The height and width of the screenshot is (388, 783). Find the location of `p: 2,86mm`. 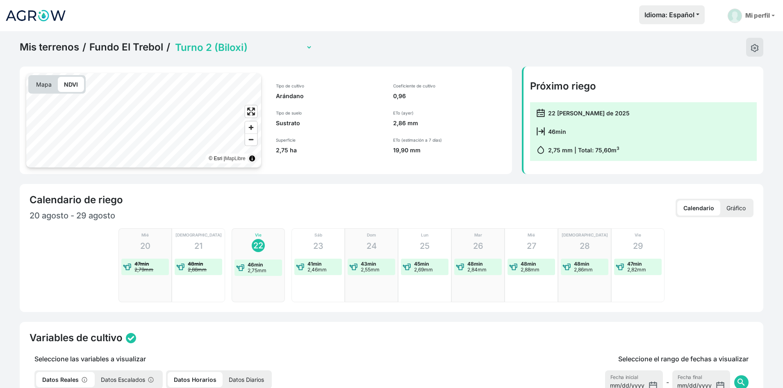

p: 2,86mm is located at coordinates (584, 269).